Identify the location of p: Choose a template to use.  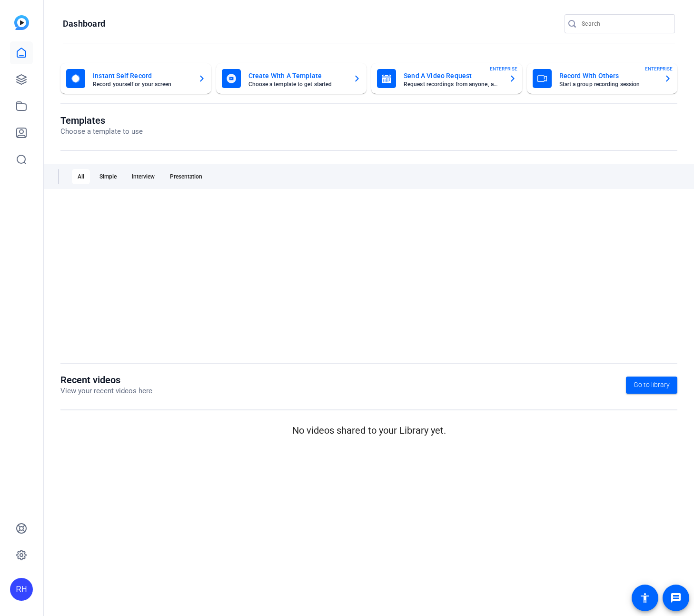
(101, 131).